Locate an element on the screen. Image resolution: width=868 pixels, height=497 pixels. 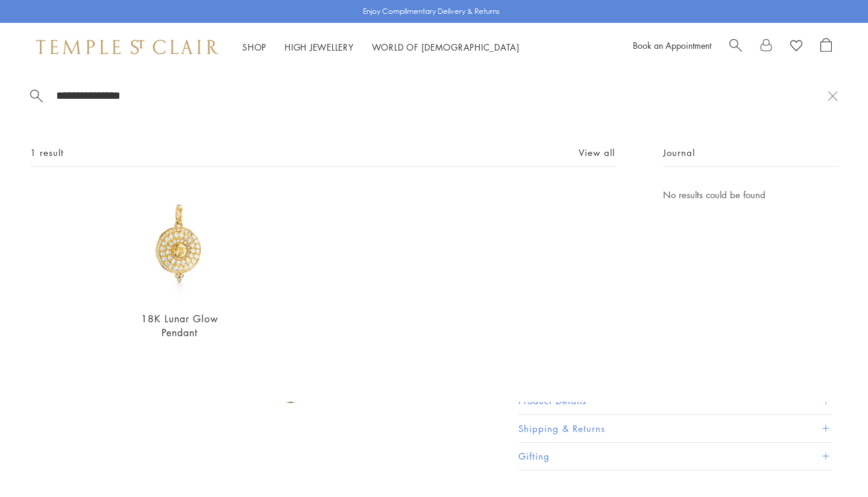
button: Gifting is located at coordinates (675, 456).